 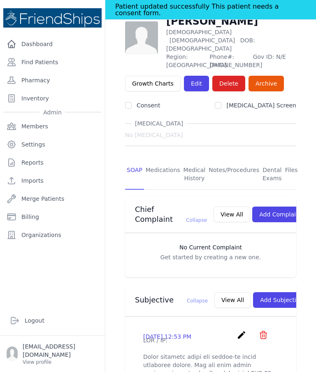 What do you see at coordinates (52, 217) in the screenshot?
I see `a: Billing` at bounding box center [52, 217].